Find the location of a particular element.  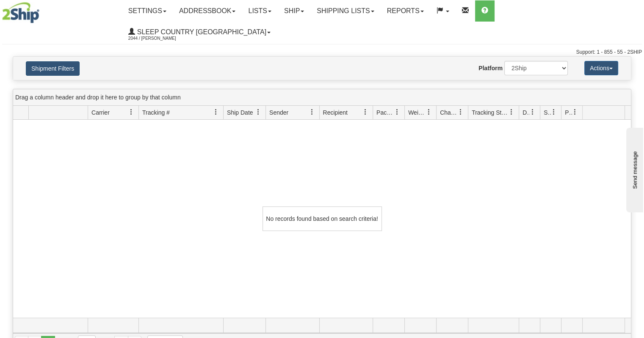

a: Delivery Status filter column settings is located at coordinates (533, 112).